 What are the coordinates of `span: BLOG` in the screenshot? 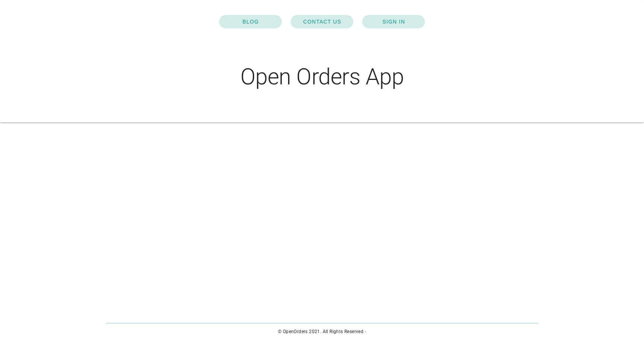 It's located at (250, 21).